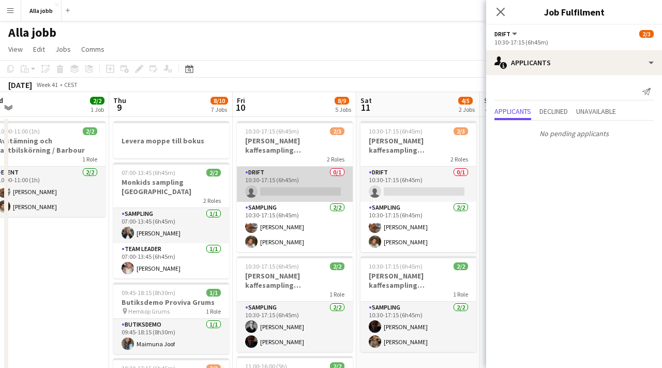 This screenshot has width=662, height=368. What do you see at coordinates (171, 140) in the screenshot?
I see `div: Levera moppe till bokus` at bounding box center [171, 140].